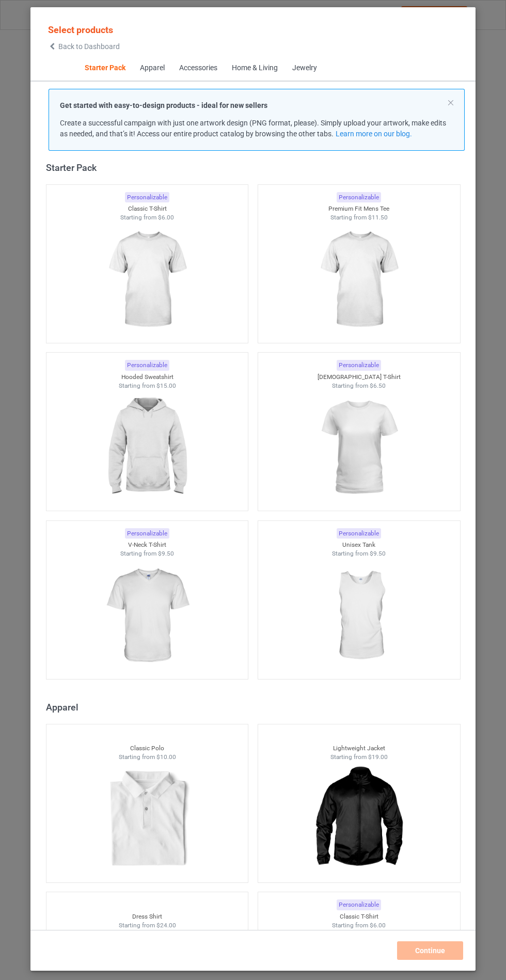 This screenshot has height=980, width=506. Describe the element at coordinates (147, 917) in the screenshot. I see `div: Dress Shirt` at that location.